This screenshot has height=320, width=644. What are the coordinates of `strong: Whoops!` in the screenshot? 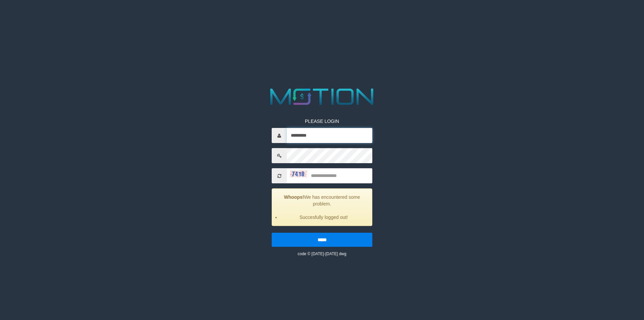 It's located at (294, 197).